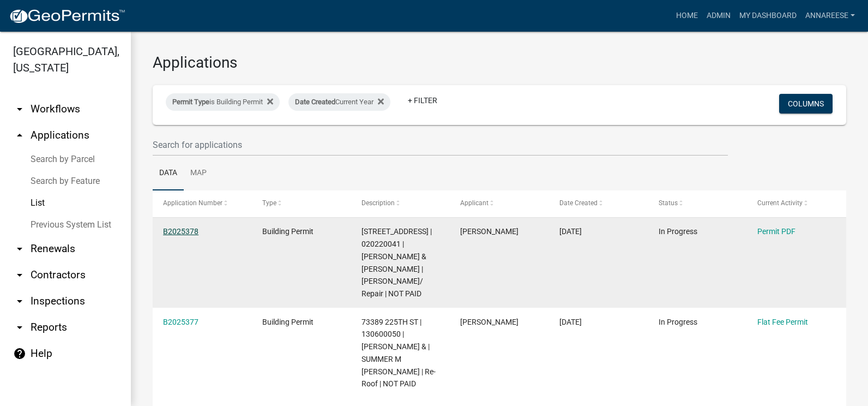  What do you see at coordinates (797, 203) in the screenshot?
I see `datatable-header-cell: Current Activity` at bounding box center [797, 203].